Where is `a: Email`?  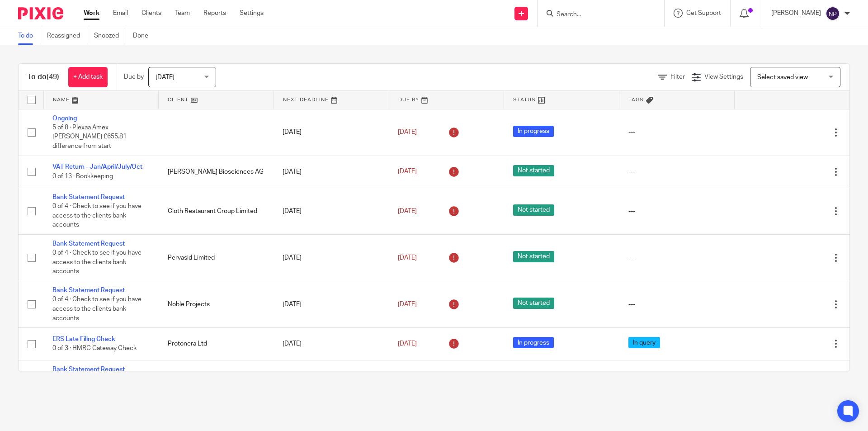
a: Email is located at coordinates (120, 13).